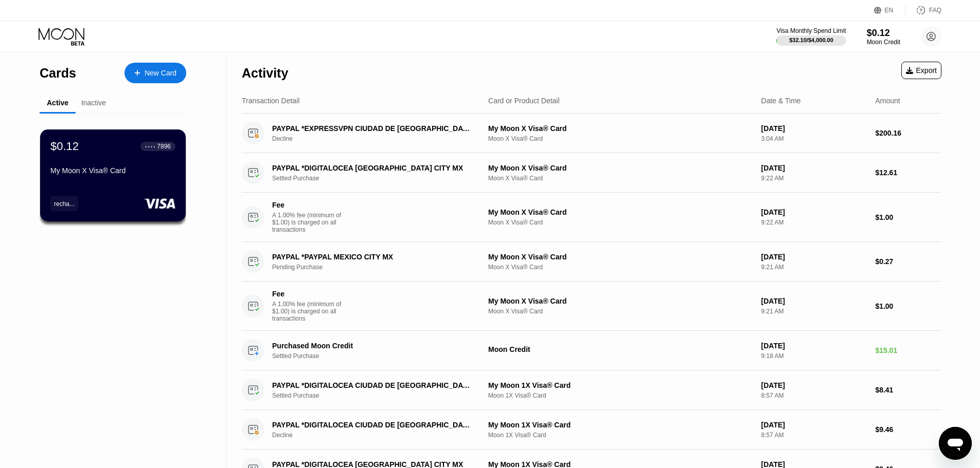 This screenshot has width=980, height=468. Describe the element at coordinates (908, 430) in the screenshot. I see `div: $9.46` at that location.